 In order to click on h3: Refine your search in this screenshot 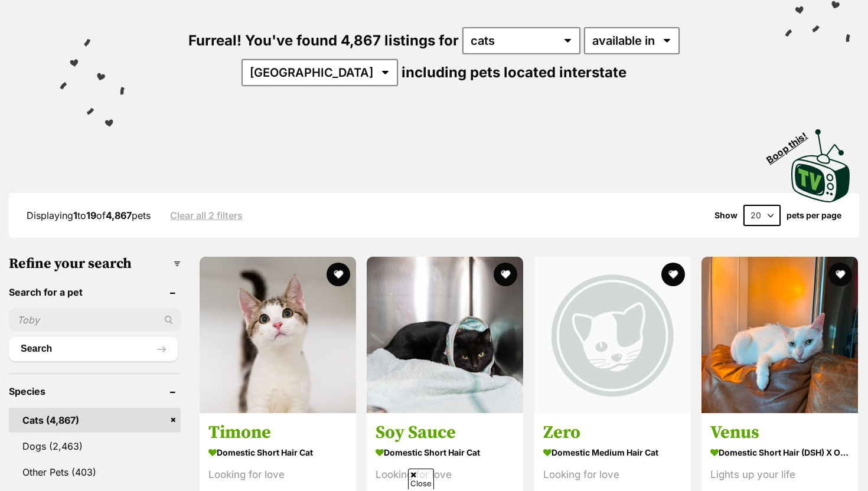, I will do `click(94, 264)`.